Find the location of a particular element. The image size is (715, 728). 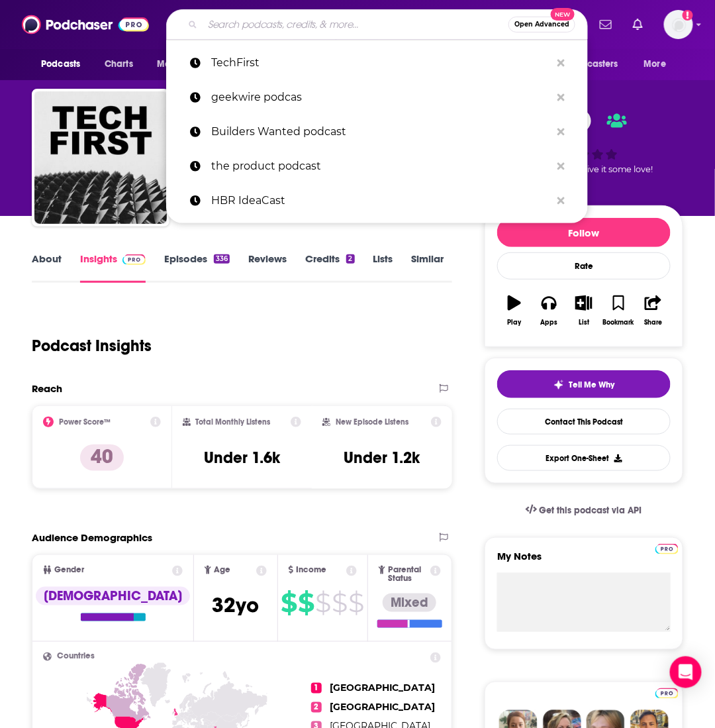

a: Contact This Podcast is located at coordinates (584, 421).